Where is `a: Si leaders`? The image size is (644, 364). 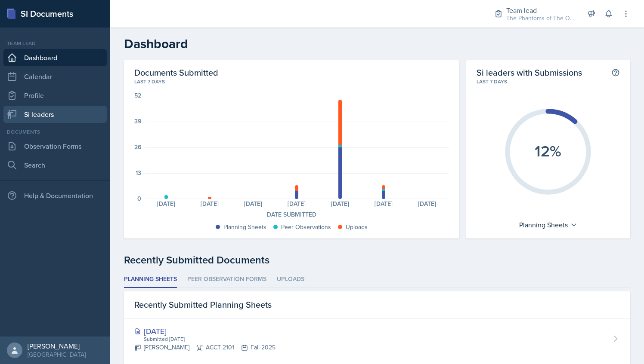 a: Si leaders is located at coordinates (55, 114).